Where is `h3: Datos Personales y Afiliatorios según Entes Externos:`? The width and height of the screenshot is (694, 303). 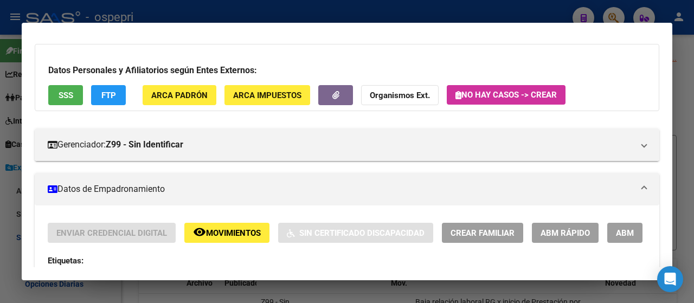 h3: Datos Personales y Afiliatorios según Entes Externos: is located at coordinates (347, 71).